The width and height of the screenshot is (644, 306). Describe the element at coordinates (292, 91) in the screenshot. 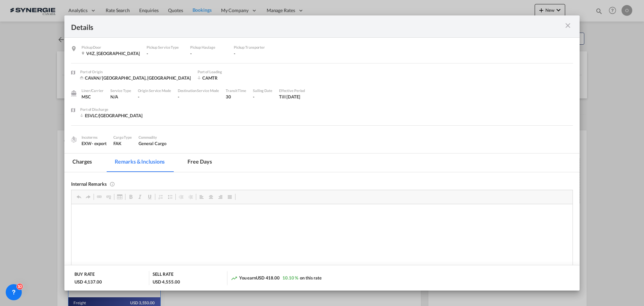

I see `div: Effective Period` at that location.